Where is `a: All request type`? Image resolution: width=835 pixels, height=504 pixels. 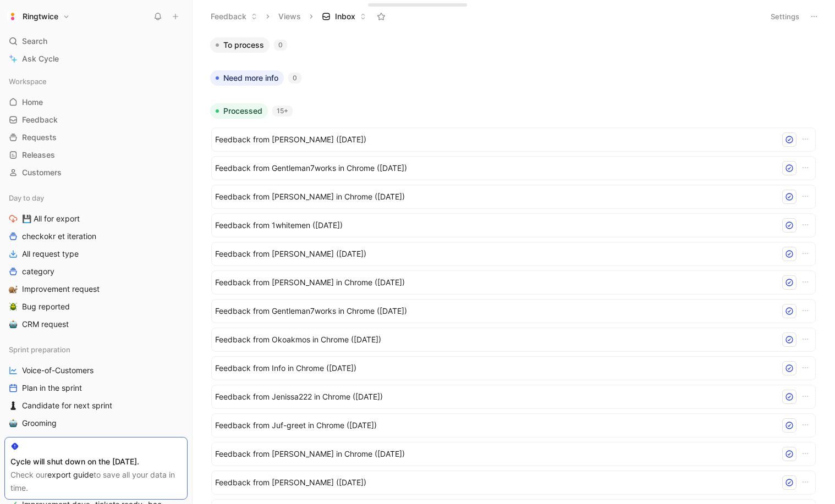
a: All request type is located at coordinates (96, 254).